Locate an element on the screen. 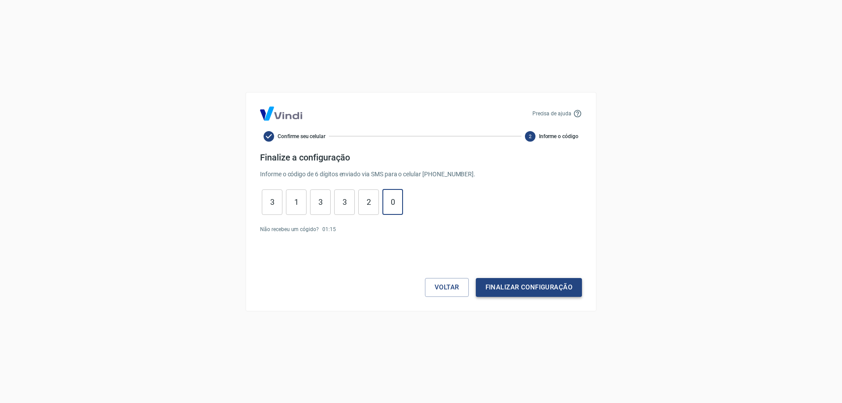 The height and width of the screenshot is (403, 842). button: Voltar is located at coordinates (447, 287).